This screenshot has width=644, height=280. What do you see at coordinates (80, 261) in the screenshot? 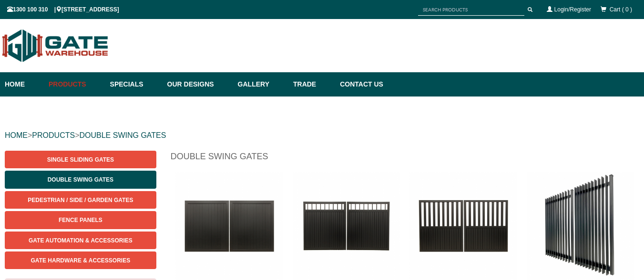
I see `a: Gate Hardware & Accessories` at bounding box center [80, 261].